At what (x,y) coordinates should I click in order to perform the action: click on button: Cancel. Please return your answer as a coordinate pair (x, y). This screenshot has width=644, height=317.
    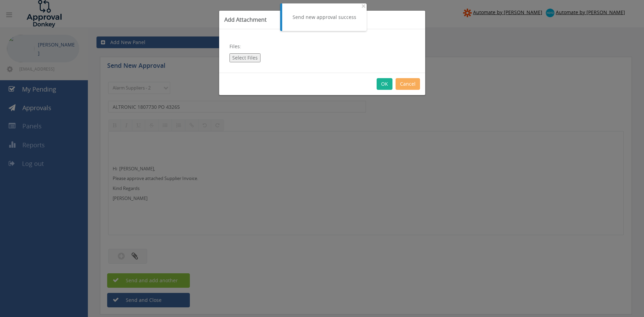
    Looking at the image, I should click on (408, 84).